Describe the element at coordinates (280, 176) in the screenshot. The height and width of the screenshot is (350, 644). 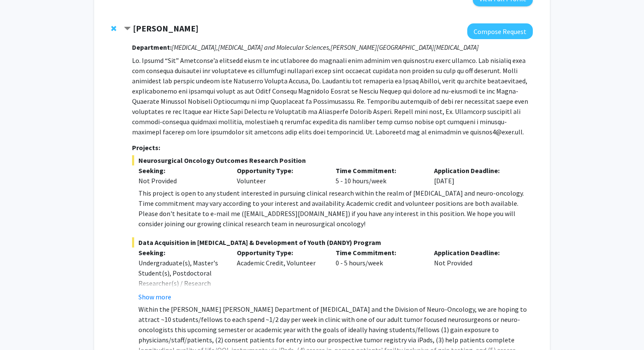
I see `div: Volunteer` at that location.